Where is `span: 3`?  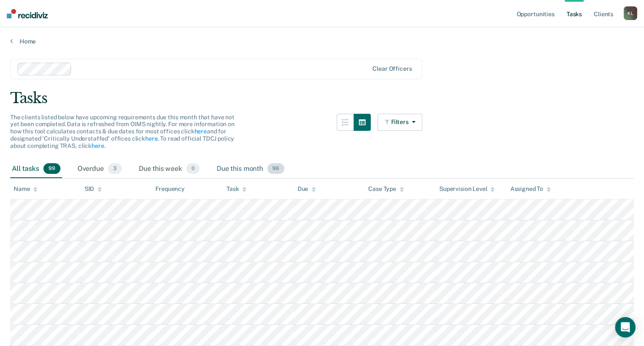 span: 3 is located at coordinates (115, 169).